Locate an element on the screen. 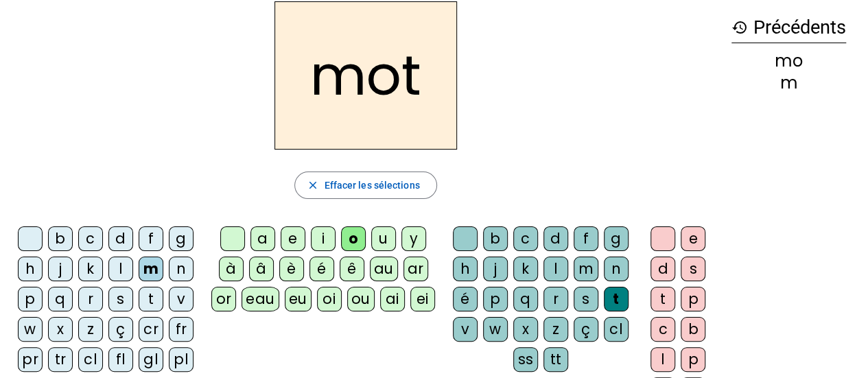  div: tt is located at coordinates (556, 359).